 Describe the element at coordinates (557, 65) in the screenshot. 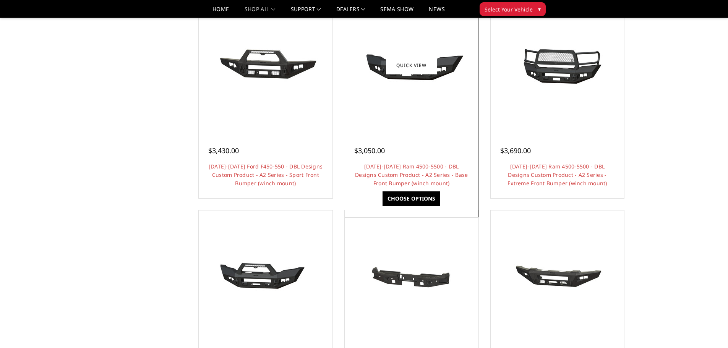

I see `a: 2019-2025 Ram 4500-5500 - DBL Designs Custom Product - A2 Series - Extreme Front Bumper (winch mo...` at that location.